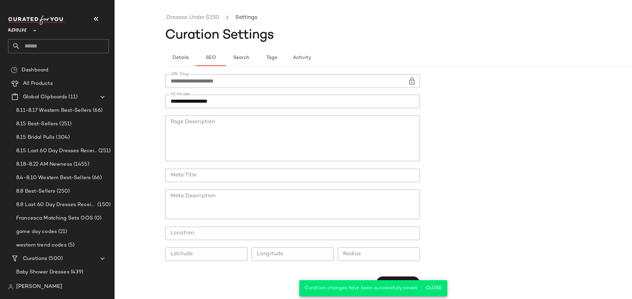 The width and height of the screenshot is (632, 299). Describe the element at coordinates (35, 70) in the screenshot. I see `span: Dashboard` at that location.